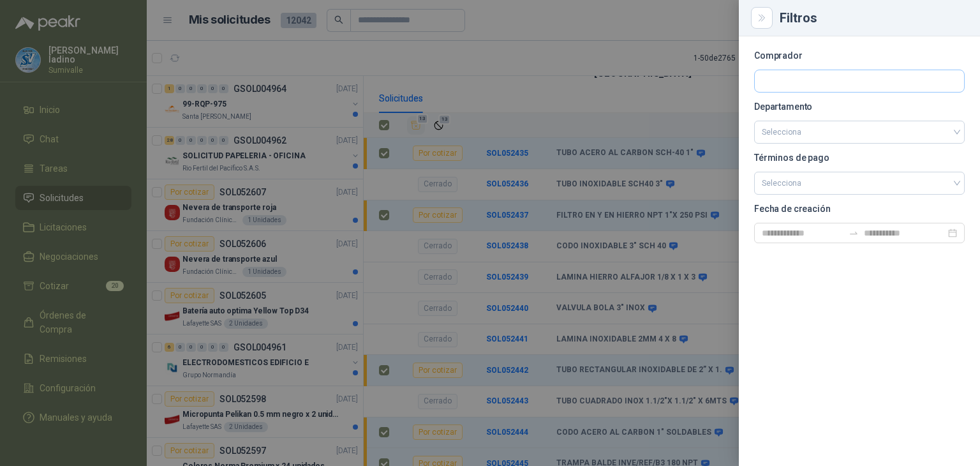 The width and height of the screenshot is (980, 466). Describe the element at coordinates (860, 56) in the screenshot. I see `p: Comprador` at that location.